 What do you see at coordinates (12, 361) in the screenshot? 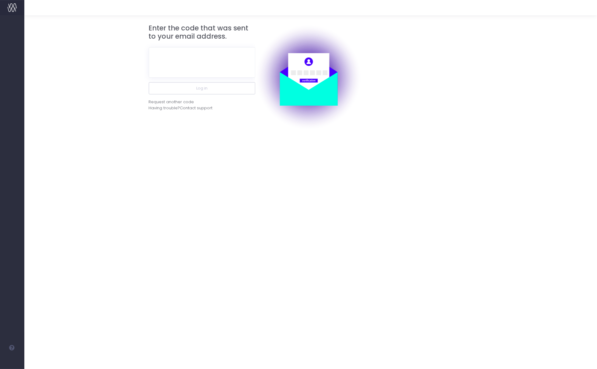
I see `img: images/default_profile_image.png` at bounding box center [12, 361].